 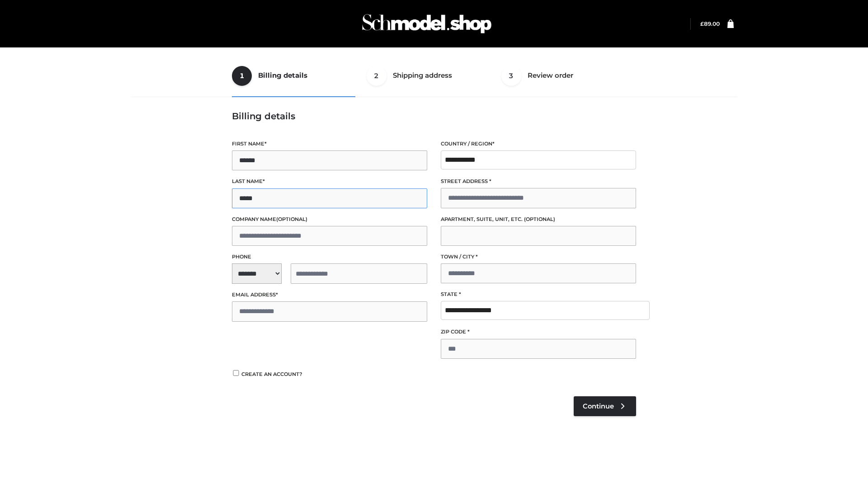 What do you see at coordinates (330, 181) in the screenshot?
I see `label: Last name` at bounding box center [330, 181].